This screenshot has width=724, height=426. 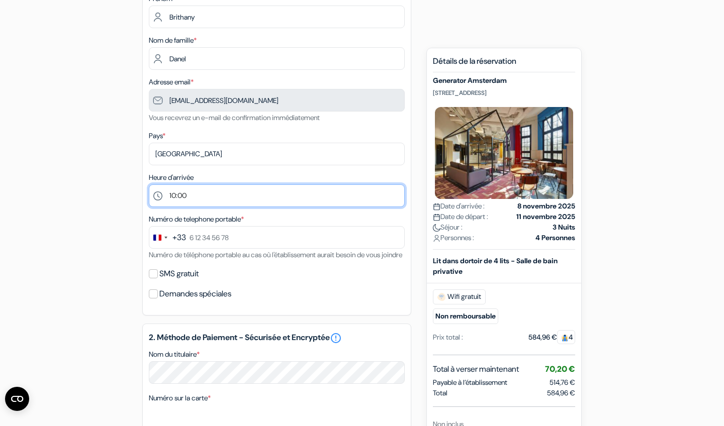 I want to click on input: Entrer le nom de famille, so click(x=276, y=58).